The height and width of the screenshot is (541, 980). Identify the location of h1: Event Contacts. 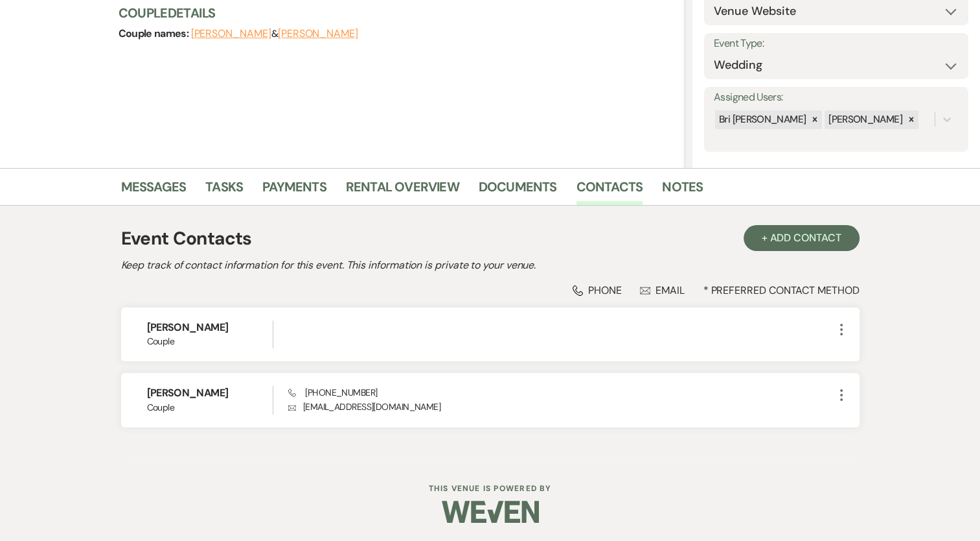
(187, 239).